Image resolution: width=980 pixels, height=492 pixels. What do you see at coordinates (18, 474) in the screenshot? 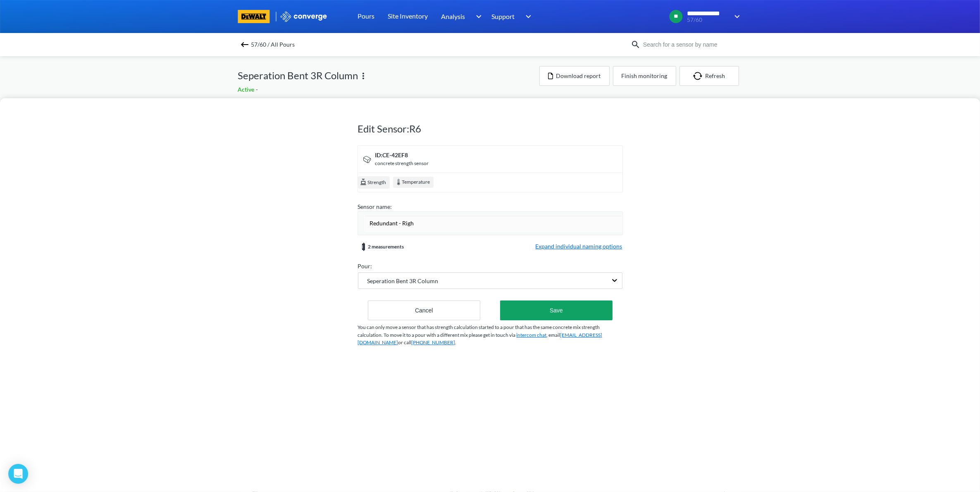
I see `div: Open Intercom Messenger` at bounding box center [18, 474].